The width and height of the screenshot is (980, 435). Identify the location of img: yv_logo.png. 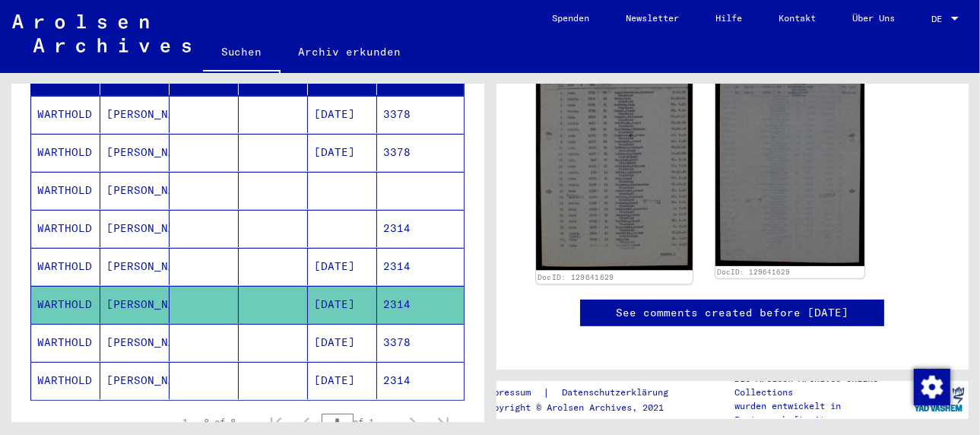
(939, 399).